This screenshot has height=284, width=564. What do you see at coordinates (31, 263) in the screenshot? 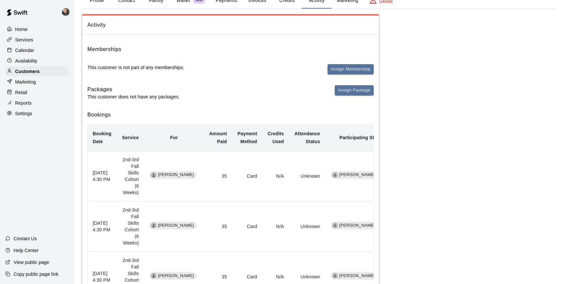
I see `p: View public page` at bounding box center [31, 263].